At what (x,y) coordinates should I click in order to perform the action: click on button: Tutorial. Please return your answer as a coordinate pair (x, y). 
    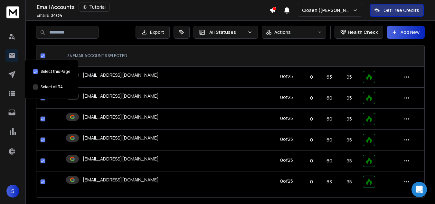
    Looking at the image, I should click on (94, 7).